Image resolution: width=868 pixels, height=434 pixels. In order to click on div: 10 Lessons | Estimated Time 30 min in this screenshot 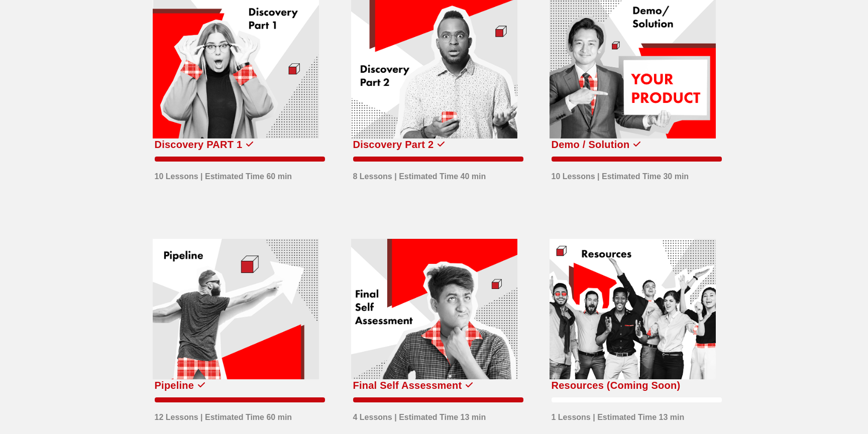, I will do `click(620, 174)`.